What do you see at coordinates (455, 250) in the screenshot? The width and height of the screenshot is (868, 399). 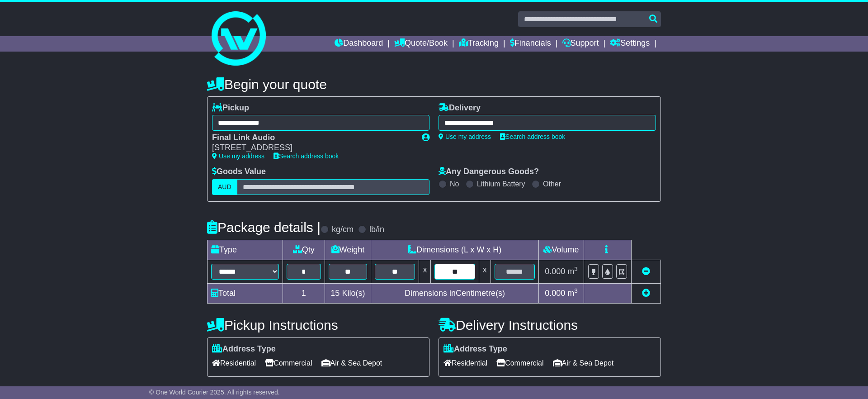 I see `td: Dimensions (L x W x H)` at bounding box center [455, 250].